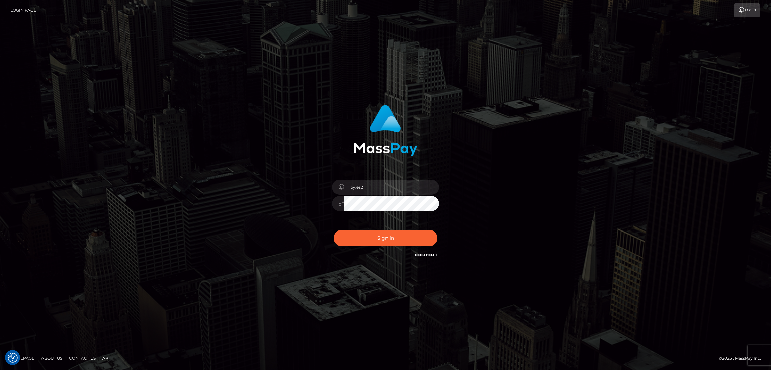 This screenshot has width=771, height=370. Describe the element at coordinates (22, 358) in the screenshot. I see `a: Homepage` at that location.